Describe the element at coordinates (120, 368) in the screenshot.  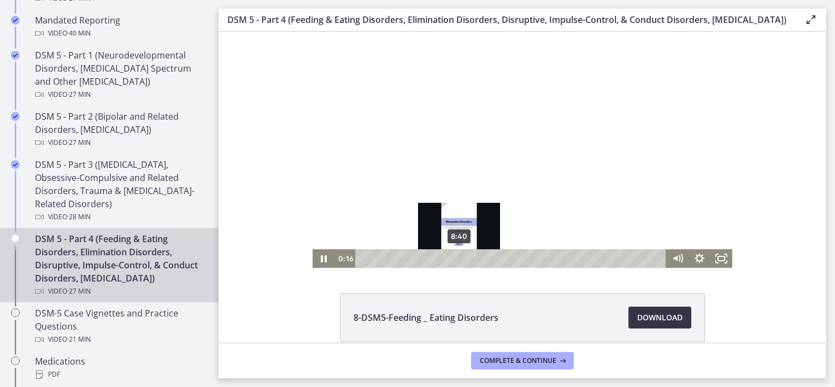
I see `div: Medications` at that location.